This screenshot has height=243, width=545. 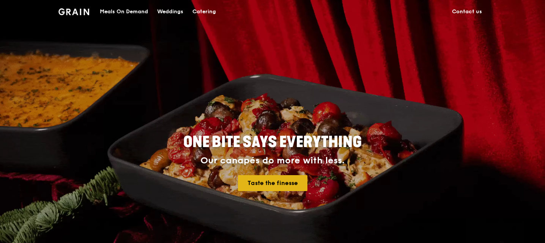 I want to click on a: Catering, so click(x=204, y=12).